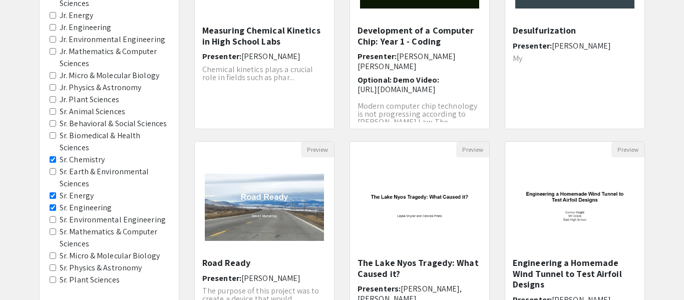 Image resolution: width=684 pixels, height=300 pixels. Describe the element at coordinates (113, 220) in the screenshot. I see `label: Sr. Environmental Engineering` at that location.